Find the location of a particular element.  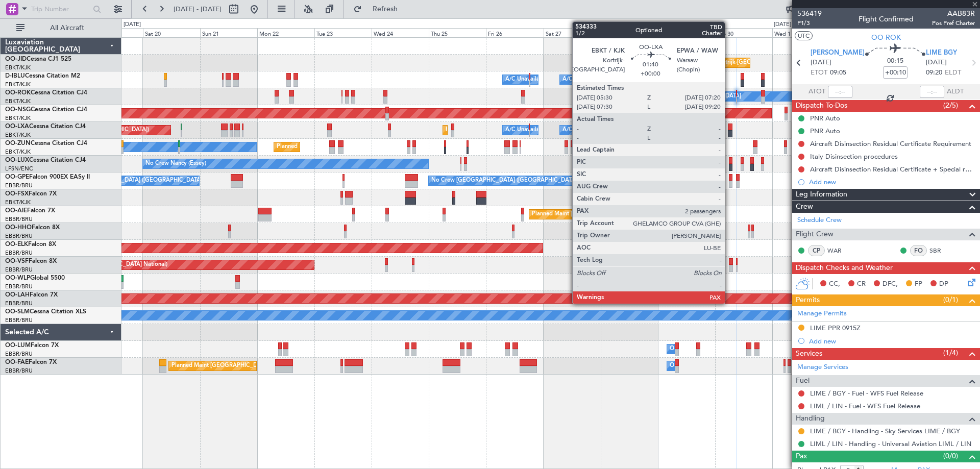

span: Dispatch Checks and Weather is located at coordinates (844, 268).